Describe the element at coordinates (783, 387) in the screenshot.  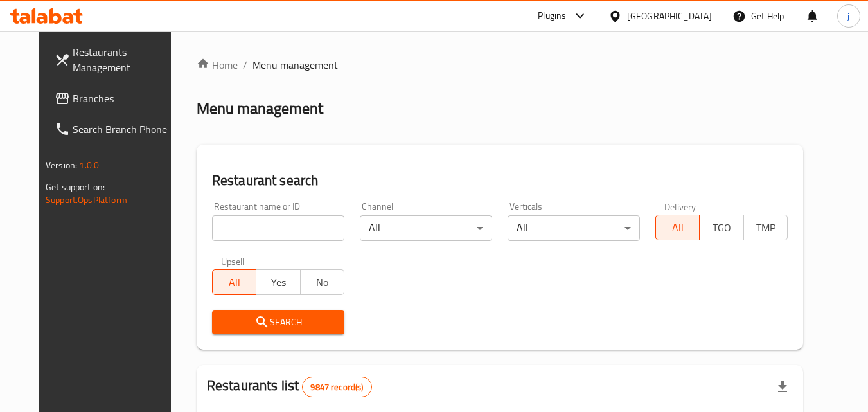
I see `div: Export file` at that location.